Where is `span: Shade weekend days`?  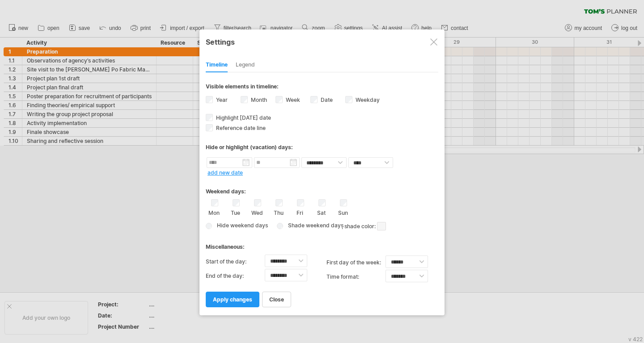
span: Shade weekend days is located at coordinates (314, 225).